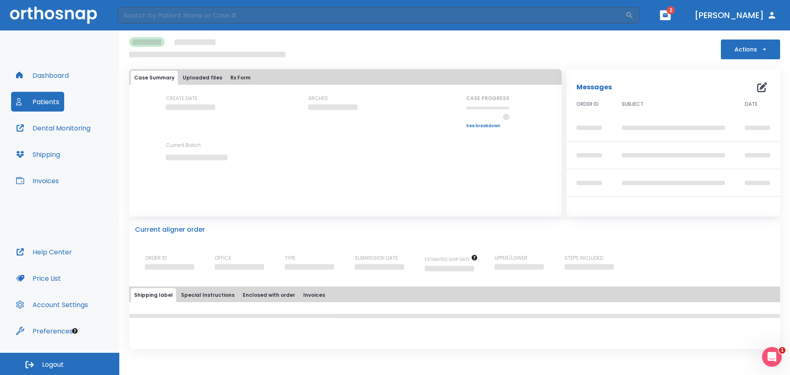  I want to click on p: TYPE, so click(290, 258).